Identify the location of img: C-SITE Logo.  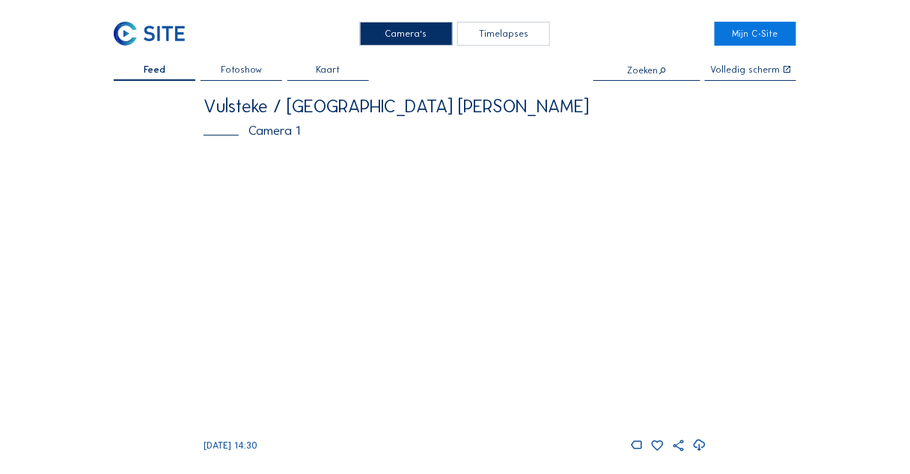
(149, 34).